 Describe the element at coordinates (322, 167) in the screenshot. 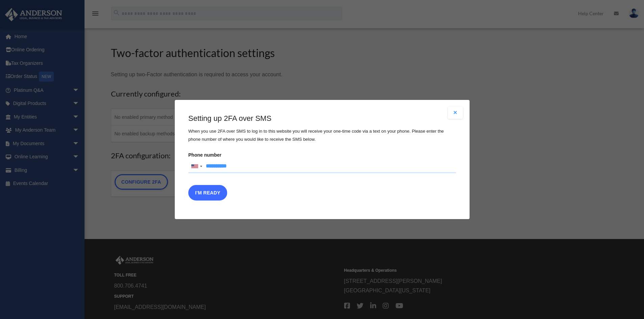

I see `input: Phone numberList of countries` at that location.